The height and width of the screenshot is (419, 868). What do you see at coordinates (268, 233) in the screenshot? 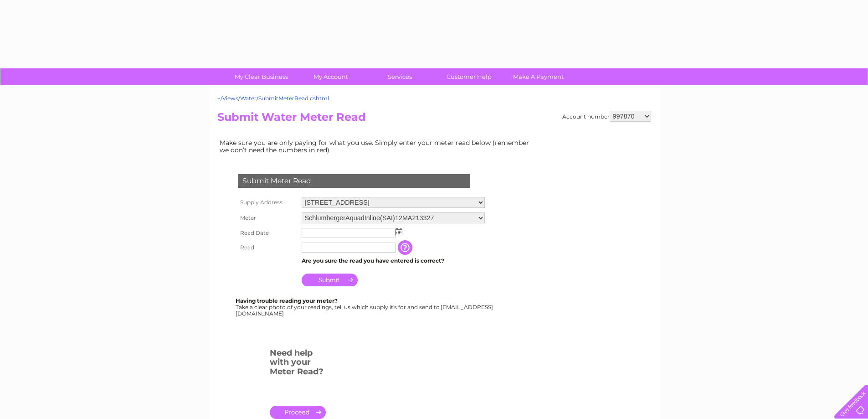
I see `th: Read Date` at bounding box center [268, 233].